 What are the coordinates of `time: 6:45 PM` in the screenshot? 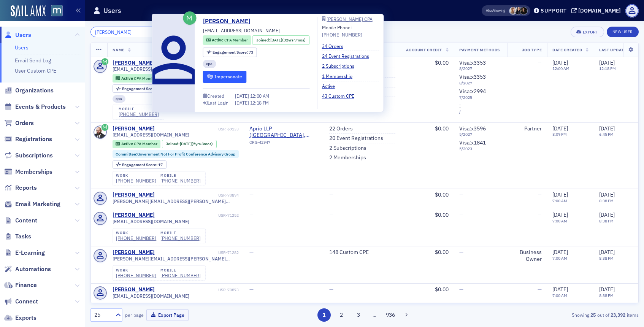 It's located at (606, 134).